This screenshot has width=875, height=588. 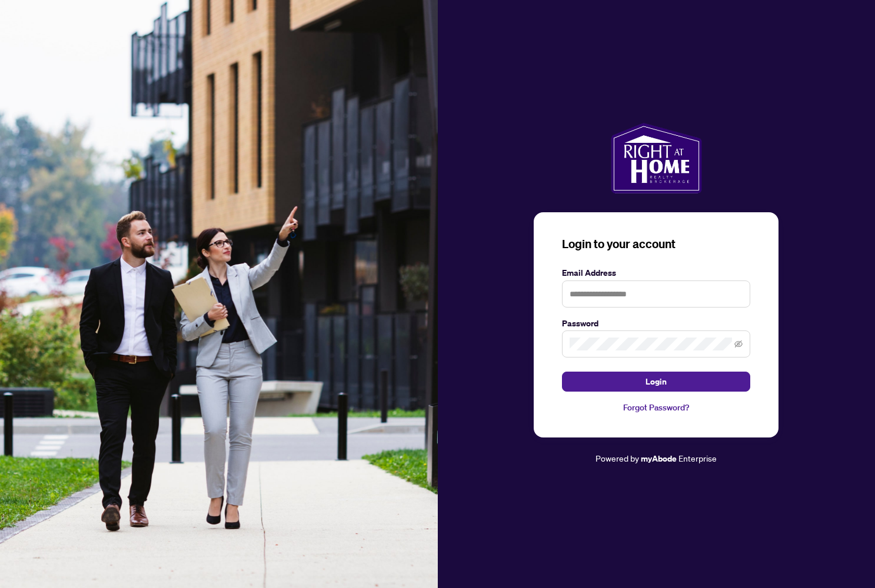 What do you see at coordinates (739, 344) in the screenshot?
I see `span: eye-invisible` at bounding box center [739, 344].